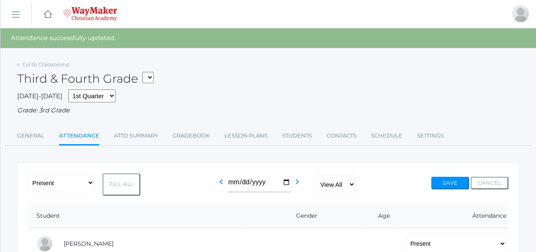 This screenshot has height=252, width=536. I want to click on div: Joshua Bennett, so click(520, 14).